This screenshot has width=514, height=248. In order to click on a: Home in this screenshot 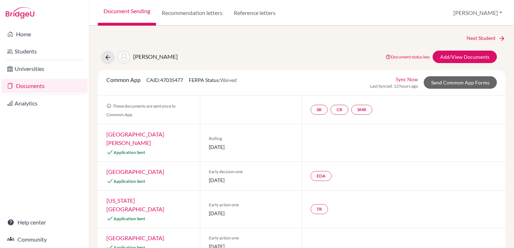, I will do `click(44, 34)`.